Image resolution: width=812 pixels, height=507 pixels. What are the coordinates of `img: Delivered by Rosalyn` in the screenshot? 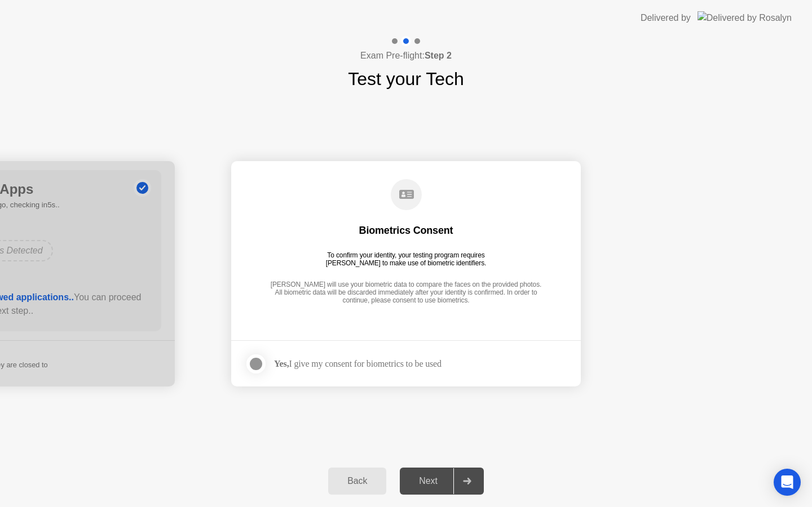 It's located at (744, 18).